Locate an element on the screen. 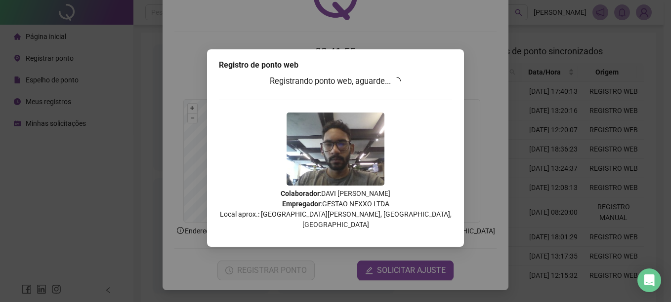  strong: Colaborador is located at coordinates (300, 194).